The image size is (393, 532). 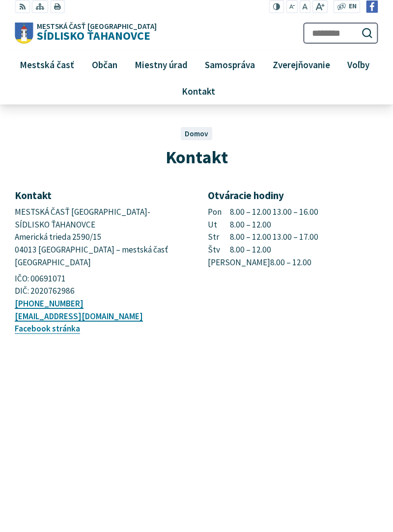 What do you see at coordinates (99, 285) in the screenshot?
I see `p: IČO: 00691071 DIČ: 2020762986` at bounding box center [99, 285].